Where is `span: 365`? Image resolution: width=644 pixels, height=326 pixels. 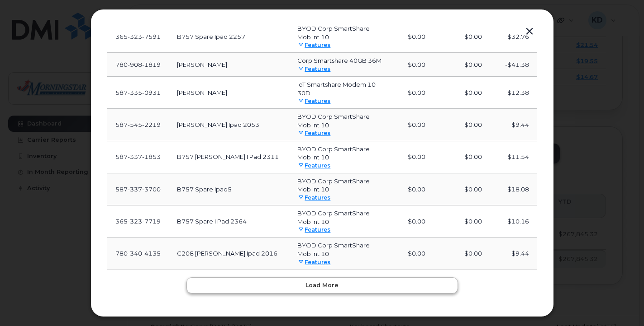
span: 365 is located at coordinates (138, 221).